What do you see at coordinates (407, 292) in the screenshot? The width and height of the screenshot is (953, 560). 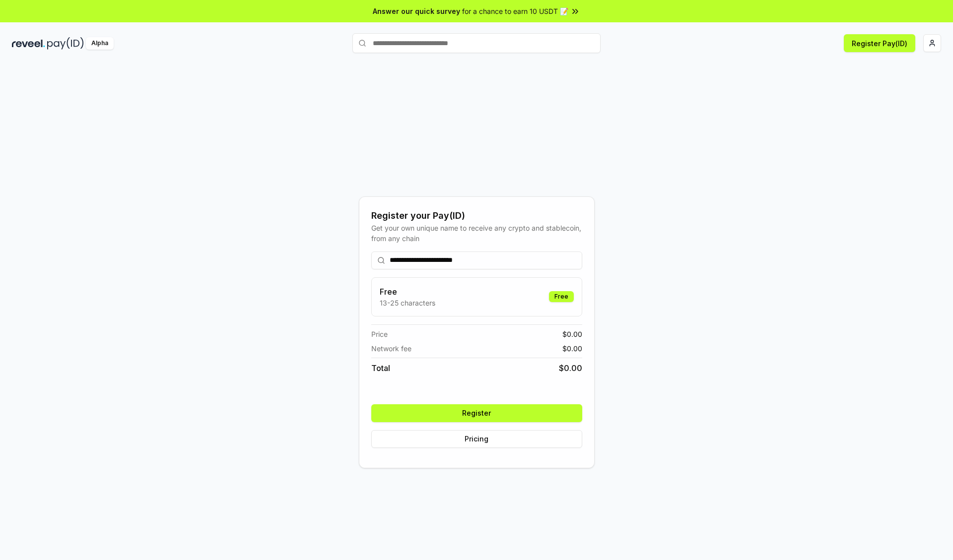 I see `h3: Free` at bounding box center [407, 292].